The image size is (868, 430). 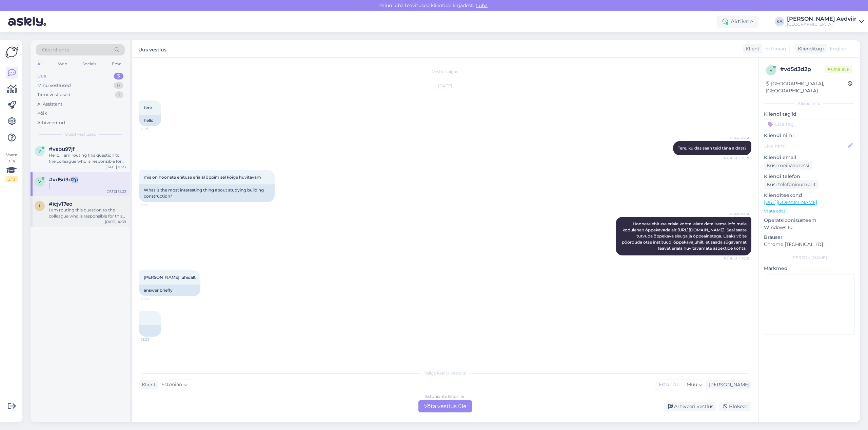 I want to click on div: Võta vestlus üle, so click(x=445, y=407).